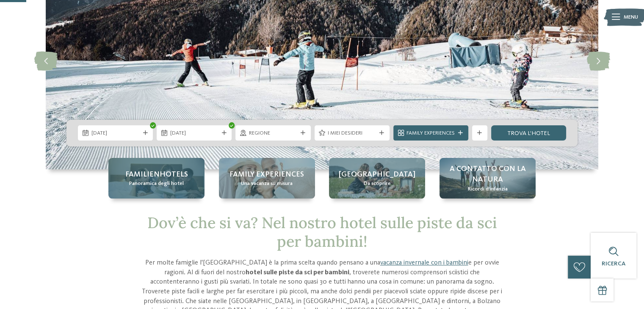  Describe the element at coordinates (266, 174) in the screenshot. I see `span: Family experiences` at that location.